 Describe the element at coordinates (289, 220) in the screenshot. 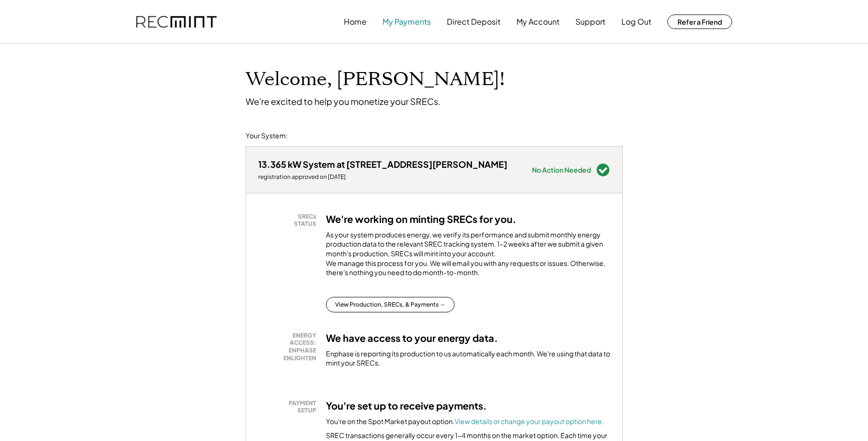

I see `div: SRECs STATUS` at that location.